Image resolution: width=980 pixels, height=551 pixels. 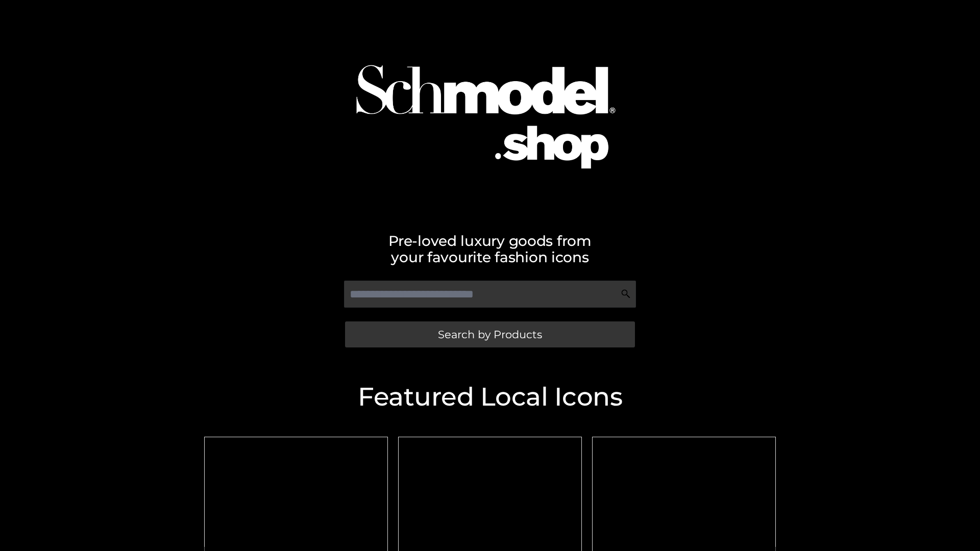 I want to click on span: Search by Products, so click(x=490, y=334).